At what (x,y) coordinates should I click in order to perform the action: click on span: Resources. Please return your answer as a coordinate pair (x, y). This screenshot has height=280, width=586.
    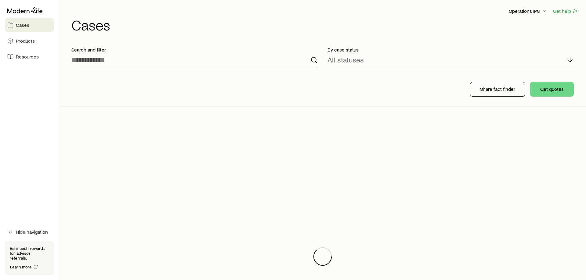
    Looking at the image, I should click on (27, 57).